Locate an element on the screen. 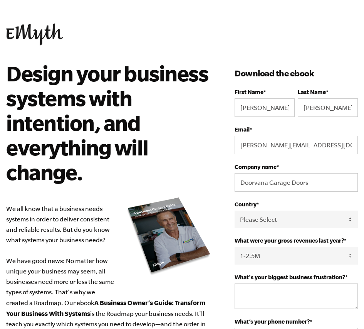 This screenshot has height=329, width=364. span: First Name is located at coordinates (249, 92).